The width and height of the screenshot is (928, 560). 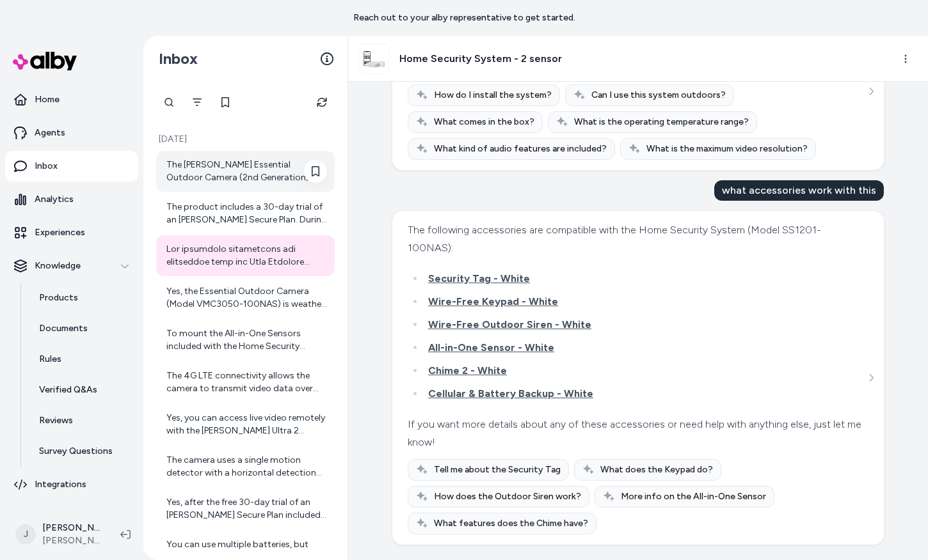 What do you see at coordinates (656, 470) in the screenshot?
I see `span: What does the Keypad do?` at bounding box center [656, 470].